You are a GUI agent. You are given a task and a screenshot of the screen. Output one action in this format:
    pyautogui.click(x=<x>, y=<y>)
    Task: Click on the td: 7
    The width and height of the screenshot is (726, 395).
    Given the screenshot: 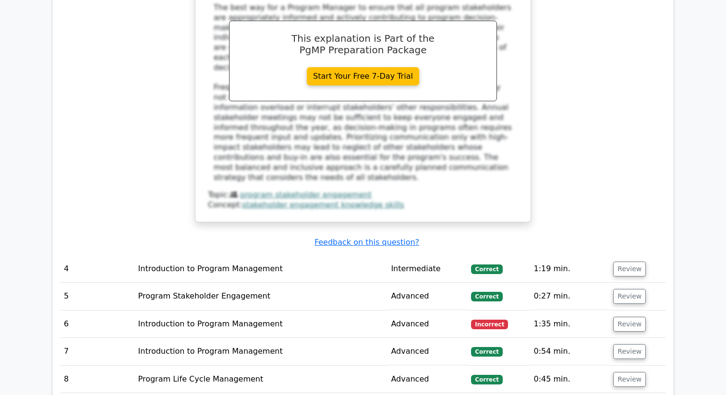 What is the action you would take?
    pyautogui.click(x=97, y=351)
    